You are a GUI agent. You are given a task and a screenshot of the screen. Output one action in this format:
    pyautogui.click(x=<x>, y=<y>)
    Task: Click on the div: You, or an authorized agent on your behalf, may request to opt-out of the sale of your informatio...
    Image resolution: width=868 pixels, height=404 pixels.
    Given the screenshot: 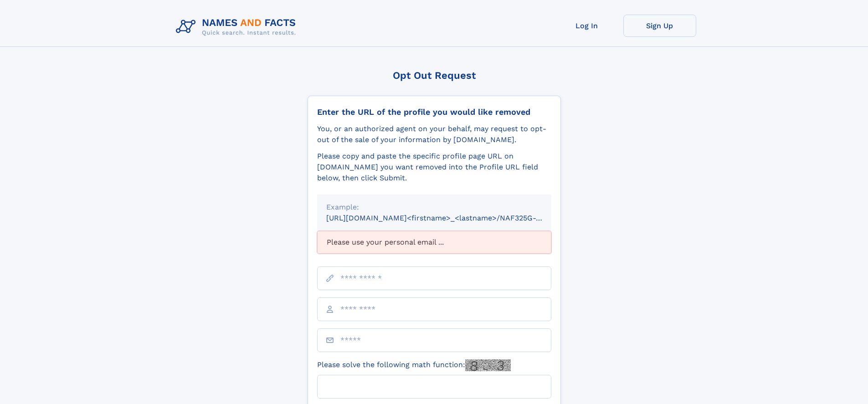 What is the action you would take?
    pyautogui.click(x=435, y=134)
    